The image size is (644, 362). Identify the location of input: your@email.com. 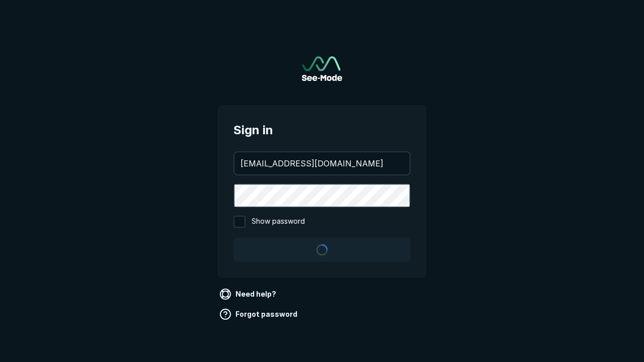
(322, 164).